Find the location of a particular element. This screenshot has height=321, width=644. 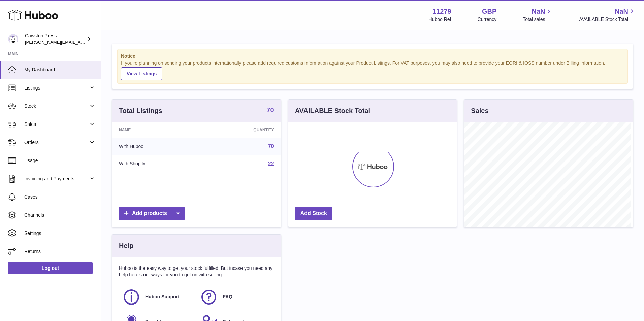

span: Settings is located at coordinates (60, 233).